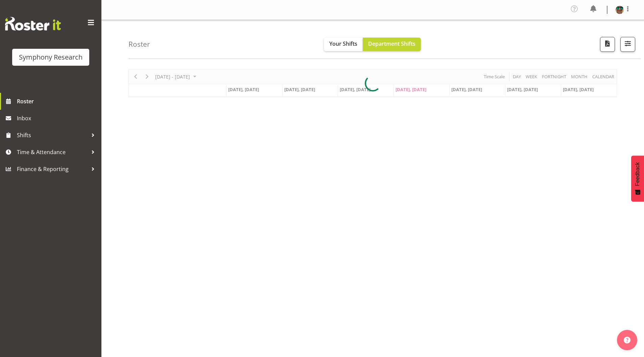 This screenshot has height=357, width=644. I want to click on span: Feedback, so click(638, 174).